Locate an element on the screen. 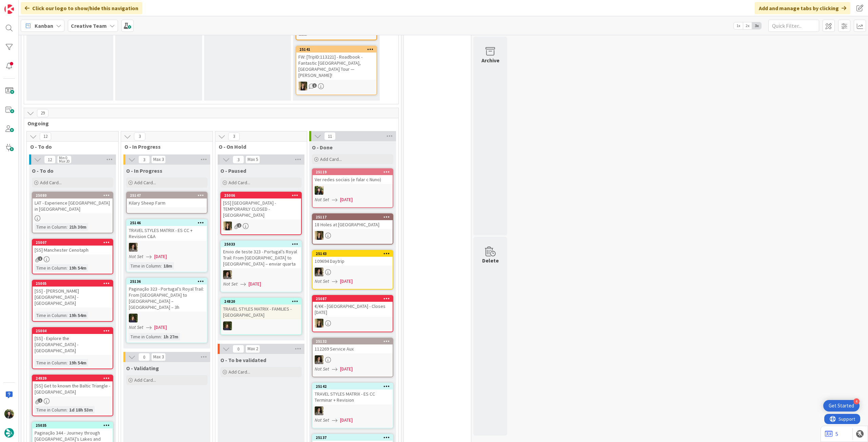  div: Open Get Started checklist, remaining modules: 4 is located at coordinates (841, 406).